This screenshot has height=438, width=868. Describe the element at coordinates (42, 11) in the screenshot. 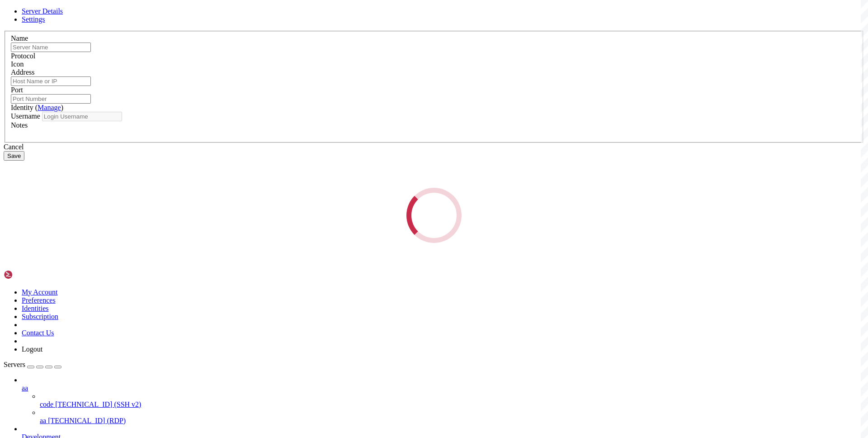

I see `a: Server Details` at that location.